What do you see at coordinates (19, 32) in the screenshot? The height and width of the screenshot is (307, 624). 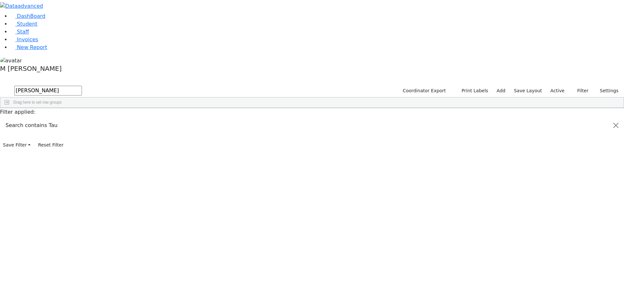 I see `a: Staff` at bounding box center [19, 32].